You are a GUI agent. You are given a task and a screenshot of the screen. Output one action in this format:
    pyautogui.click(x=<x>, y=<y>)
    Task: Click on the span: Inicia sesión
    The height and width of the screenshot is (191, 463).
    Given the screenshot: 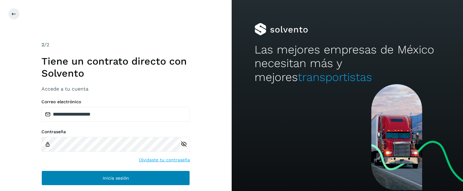 What is the action you would take?
    pyautogui.click(x=116, y=178)
    